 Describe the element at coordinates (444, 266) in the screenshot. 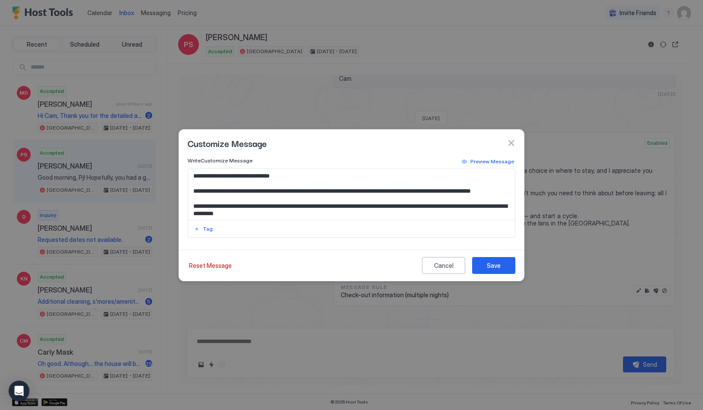

I see `div: Cancel` at that location.